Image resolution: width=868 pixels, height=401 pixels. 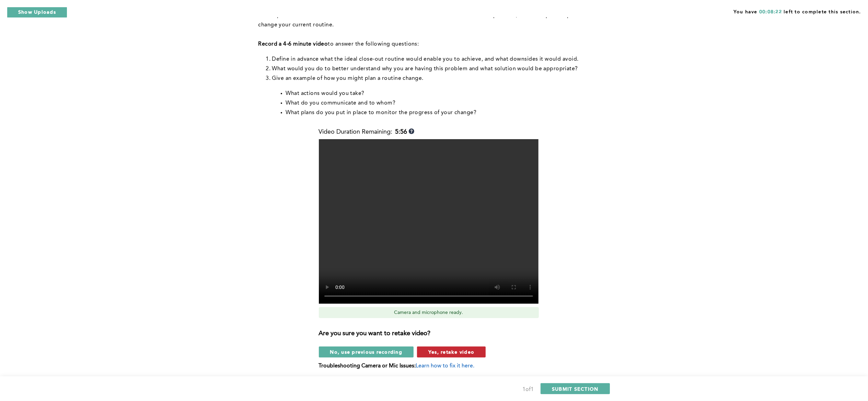 I want to click on b: Troubleshooting Camera or Mic Issues:, so click(x=367, y=366).